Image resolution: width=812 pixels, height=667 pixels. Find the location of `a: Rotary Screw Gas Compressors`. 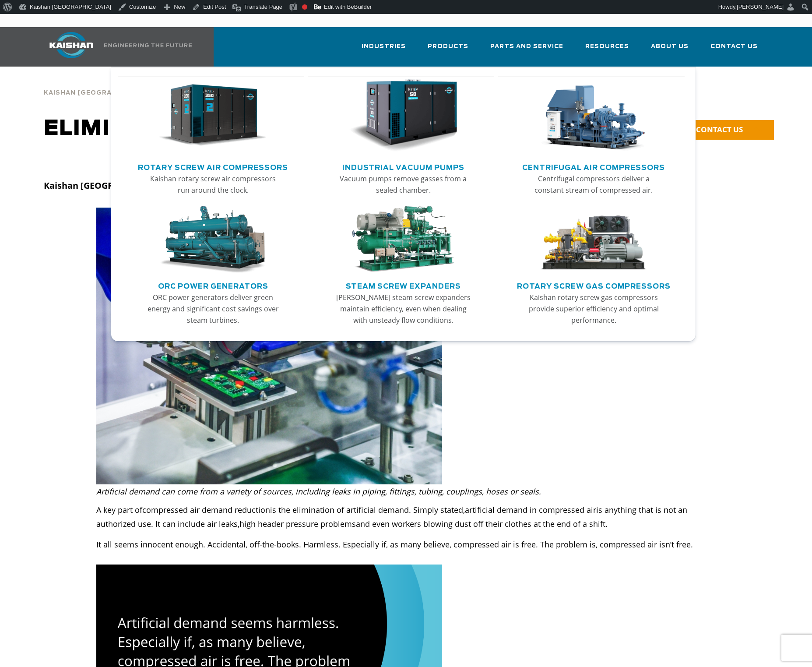

a: Rotary Screw Gas Compressors is located at coordinates (593, 285).